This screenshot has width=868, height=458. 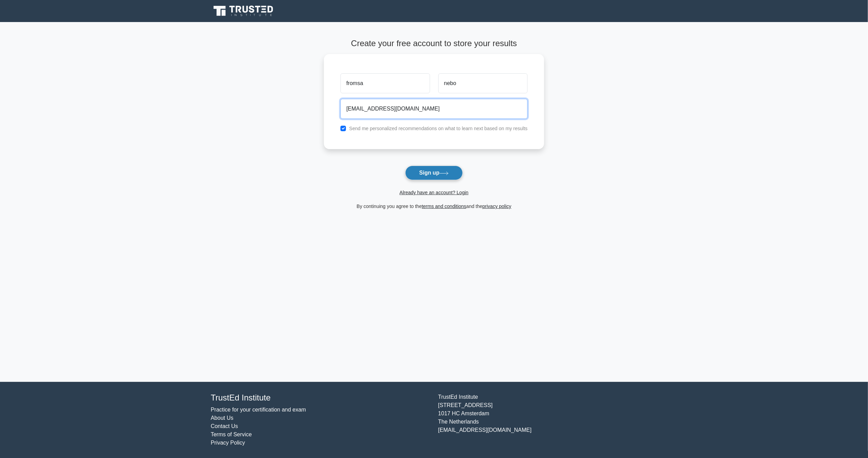 What do you see at coordinates (225, 426) in the screenshot?
I see `a: Contact Us` at bounding box center [225, 426].